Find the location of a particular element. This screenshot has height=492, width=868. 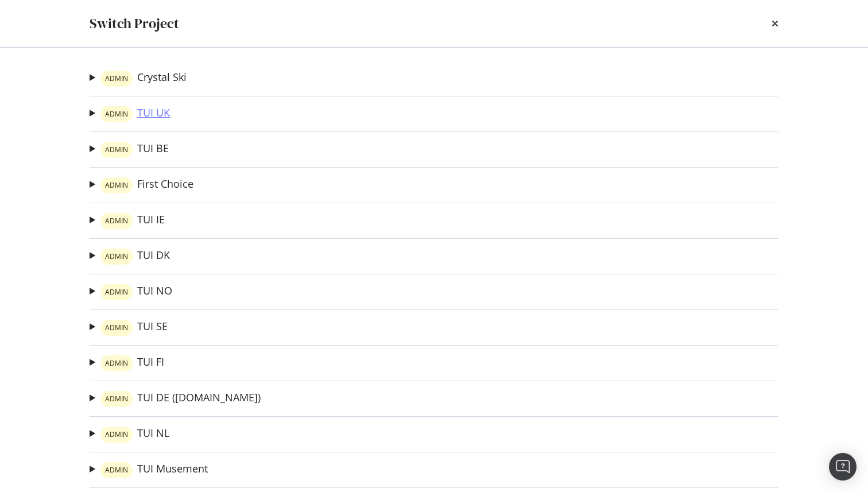

a: warning labelTUI SE is located at coordinates (134, 328).